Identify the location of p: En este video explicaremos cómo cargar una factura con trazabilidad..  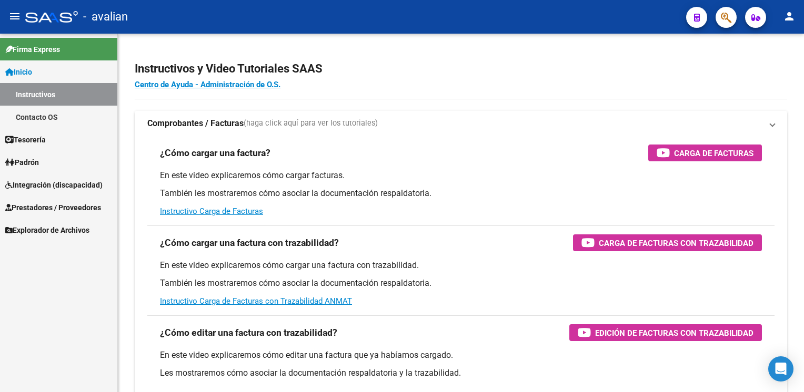
(461, 266).